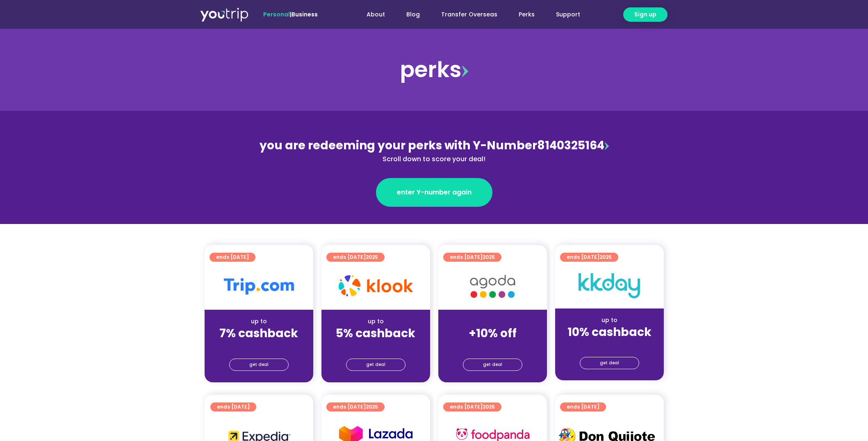 This screenshot has width=868, height=441. What do you see at coordinates (527, 15) in the screenshot?
I see `a: Perks` at bounding box center [527, 15].